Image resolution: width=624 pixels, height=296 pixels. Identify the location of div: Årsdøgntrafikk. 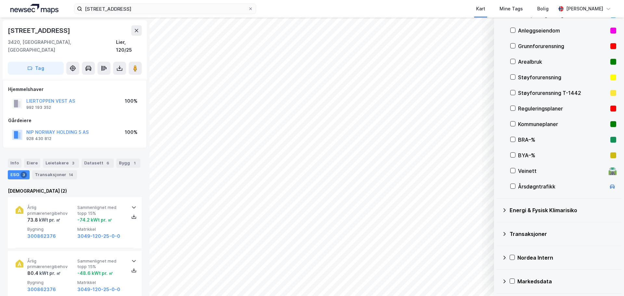
(562, 187).